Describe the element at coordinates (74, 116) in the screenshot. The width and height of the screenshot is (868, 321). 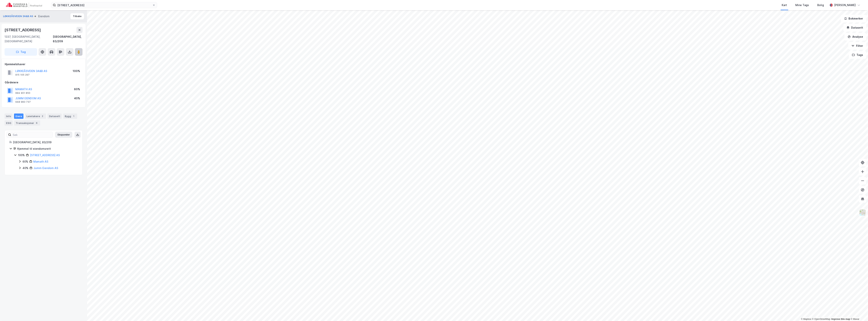
I see `div: 1` at that location.